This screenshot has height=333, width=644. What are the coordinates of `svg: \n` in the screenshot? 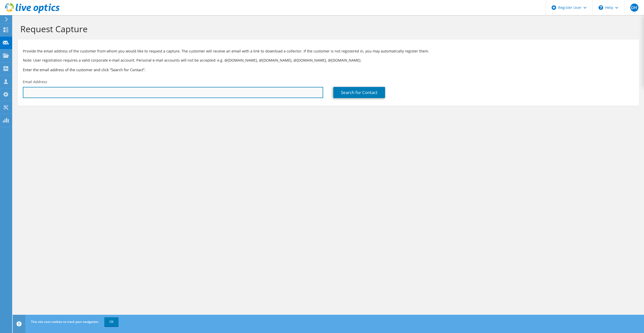 It's located at (601, 8).